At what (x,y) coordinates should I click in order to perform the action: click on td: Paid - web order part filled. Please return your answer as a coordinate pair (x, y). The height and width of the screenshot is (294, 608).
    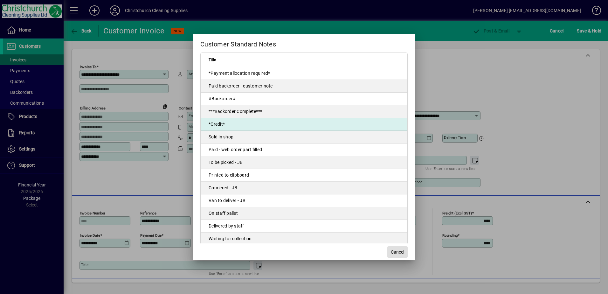
    Looking at the image, I should click on (304, 150).